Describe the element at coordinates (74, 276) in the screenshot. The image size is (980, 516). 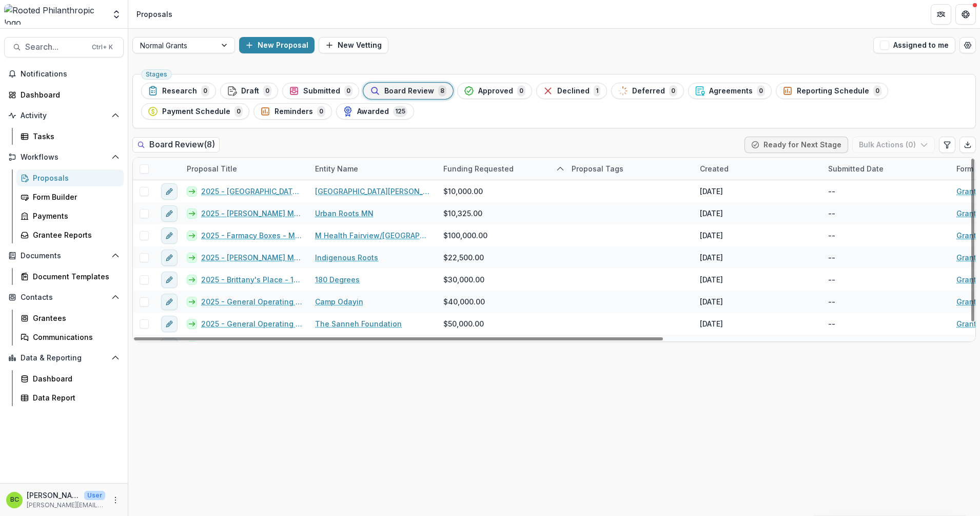
I see `div: Document Templates` at that location.